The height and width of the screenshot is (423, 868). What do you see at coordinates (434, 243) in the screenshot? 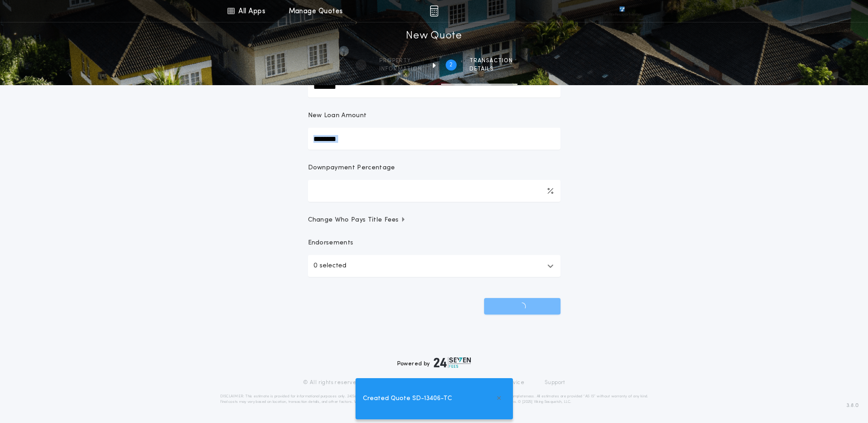
I see `p: Endorsements` at bounding box center [434, 243].